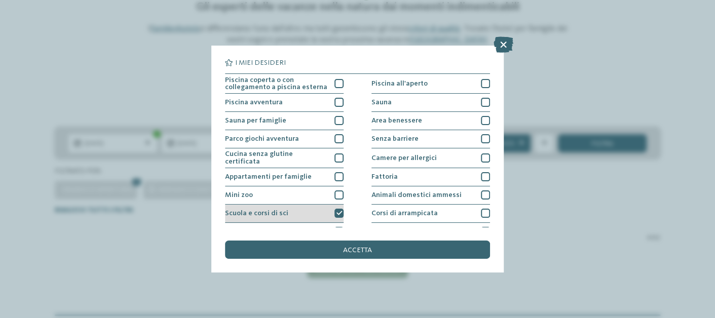 Image resolution: width=715 pixels, height=318 pixels. Describe the element at coordinates (262, 139) in the screenshot. I see `span: Parco giochi avventura` at that location.